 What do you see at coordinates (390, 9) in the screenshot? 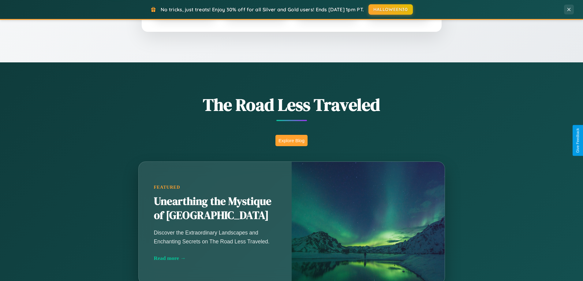
I see `button: HALLOWEEN30` at bounding box center [390, 9].